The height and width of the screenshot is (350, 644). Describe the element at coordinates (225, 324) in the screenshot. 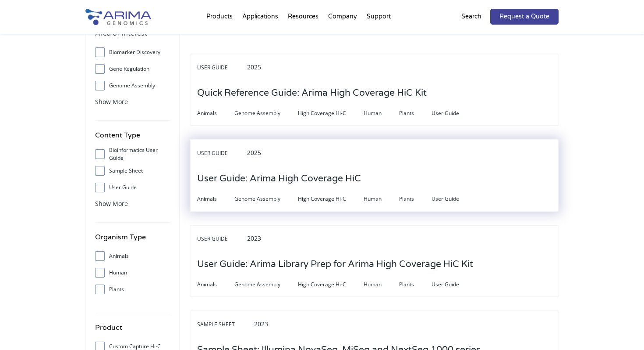

I see `span: Sample Sheet` at that location.